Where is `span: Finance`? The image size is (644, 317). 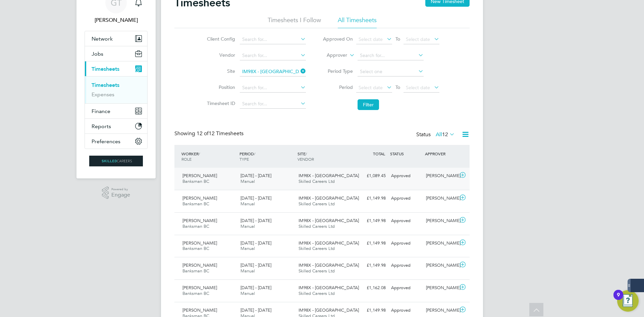 span: Finance is located at coordinates (101, 111).